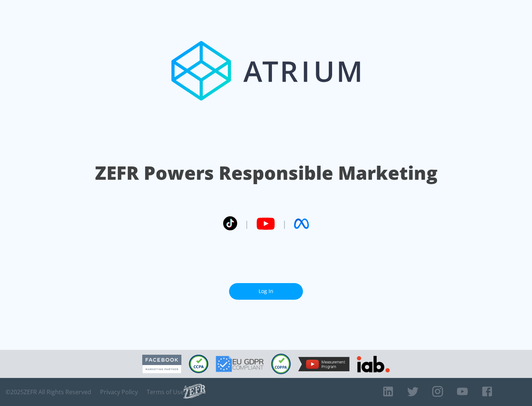 The image size is (532, 406). Describe the element at coordinates (198, 364) in the screenshot. I see `img: CCPA Compliant` at that location.